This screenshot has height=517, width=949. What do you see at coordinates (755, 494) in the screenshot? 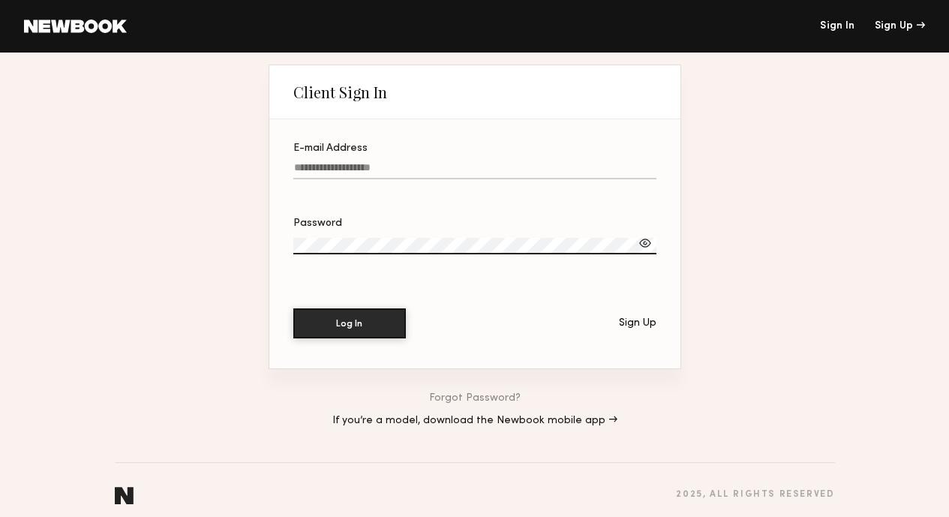
I see `div: 2025 , all rights reserved` at bounding box center [755, 494].